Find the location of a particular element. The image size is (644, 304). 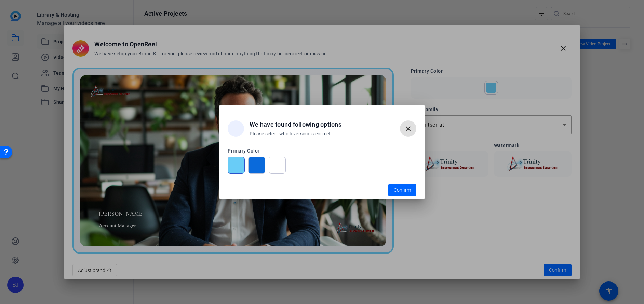

mat-icon: close is located at coordinates (408, 128).